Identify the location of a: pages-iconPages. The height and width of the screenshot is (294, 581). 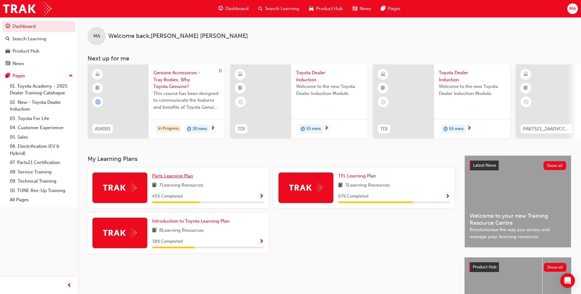
(390, 9).